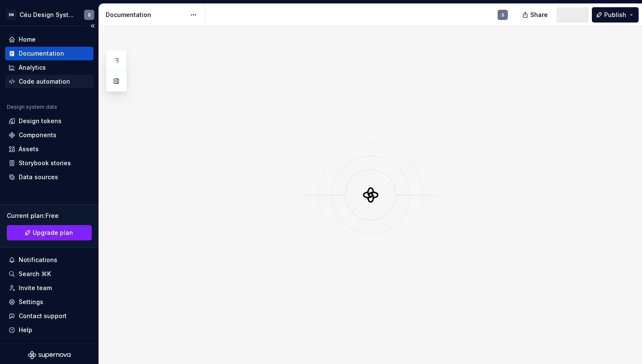  Describe the element at coordinates (32, 67) in the screenshot. I see `div: Analytics` at that location.